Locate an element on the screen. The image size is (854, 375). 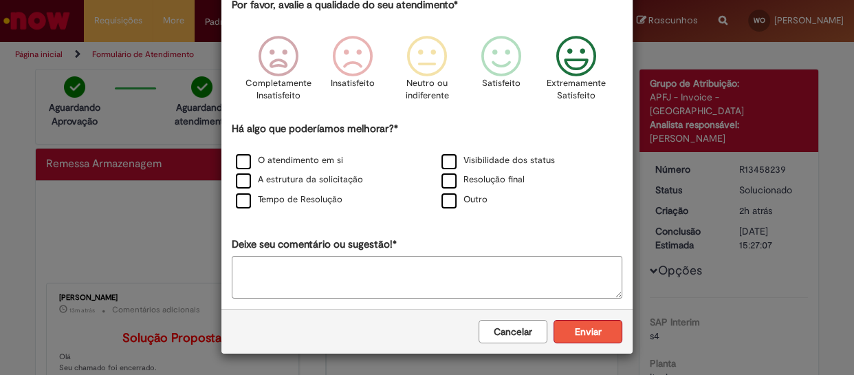
div: Insatisfeito is located at coordinates (353, 72).